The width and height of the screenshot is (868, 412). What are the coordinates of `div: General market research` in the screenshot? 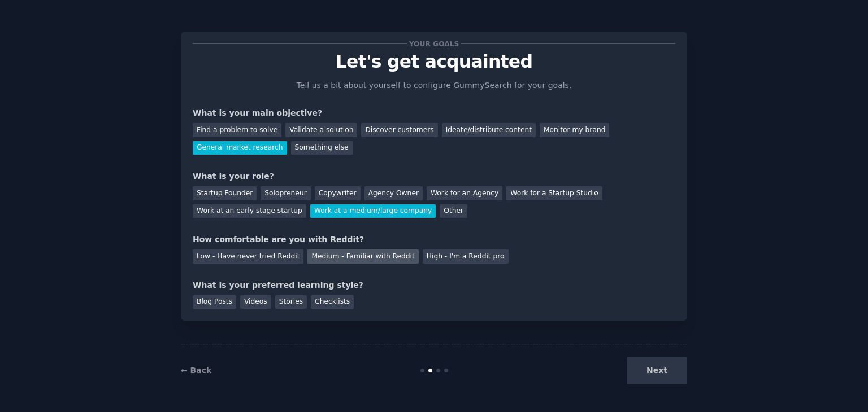 It's located at (240, 148).